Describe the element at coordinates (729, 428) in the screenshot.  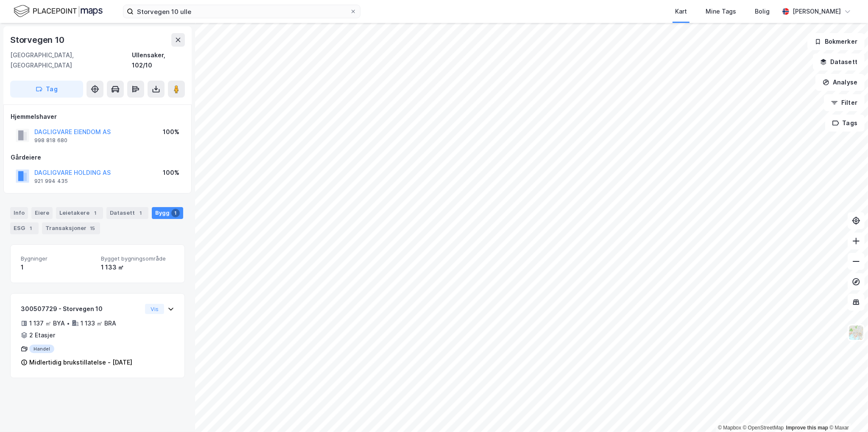
I see `a: Mapbox` at that location.